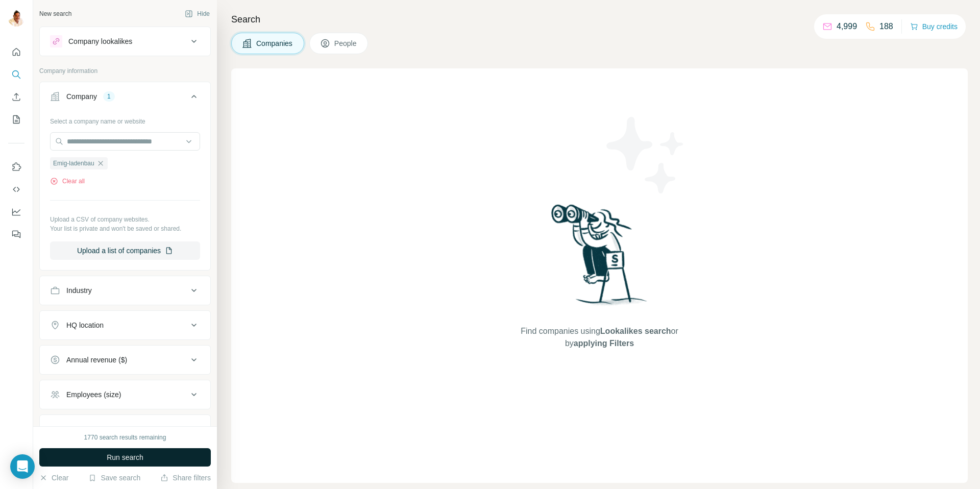 The height and width of the screenshot is (489, 980). Describe the element at coordinates (93, 395) in the screenshot. I see `div: Employees (size)` at that location.